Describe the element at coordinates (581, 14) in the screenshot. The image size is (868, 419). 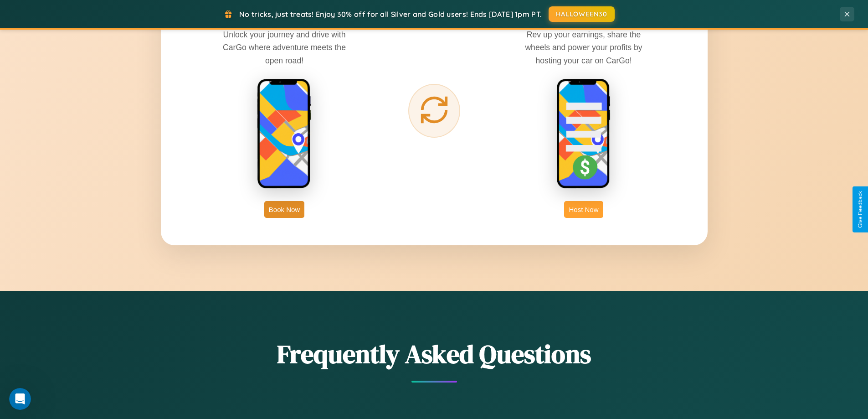
I see `button: HALLOWEEN30` at that location.